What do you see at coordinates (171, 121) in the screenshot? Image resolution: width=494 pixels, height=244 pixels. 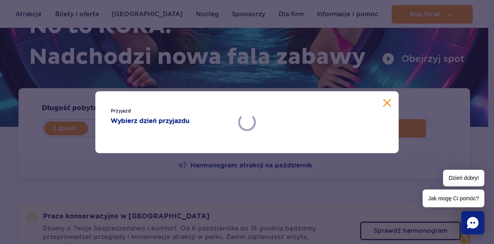 I see `strong: Wybierz dzień przyjazdu` at bounding box center [171, 121].